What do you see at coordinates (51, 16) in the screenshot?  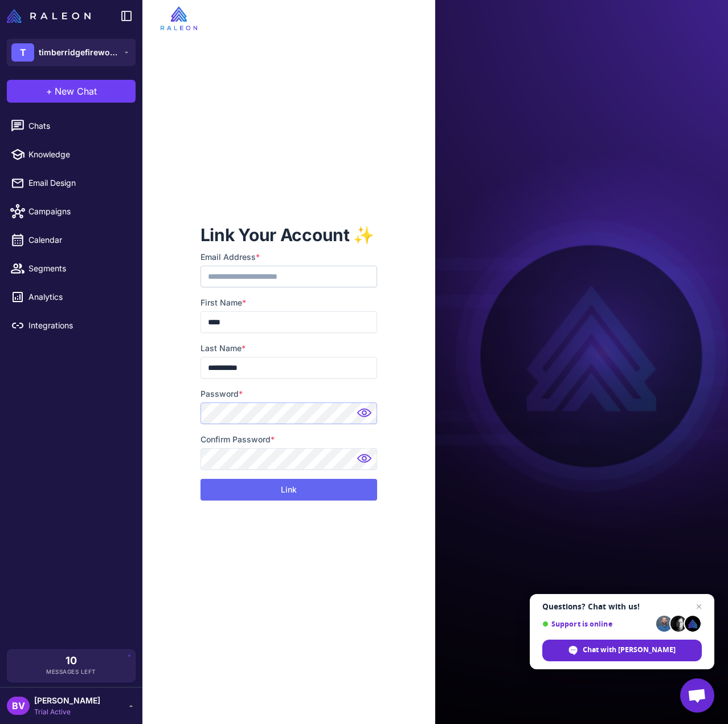 I see `a: Raleon Logo` at bounding box center [51, 16].